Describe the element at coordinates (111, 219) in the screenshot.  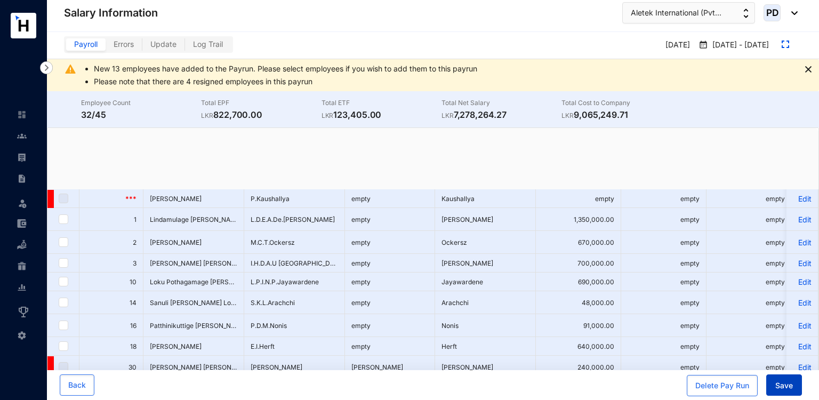
I see `td: 1` at that location.